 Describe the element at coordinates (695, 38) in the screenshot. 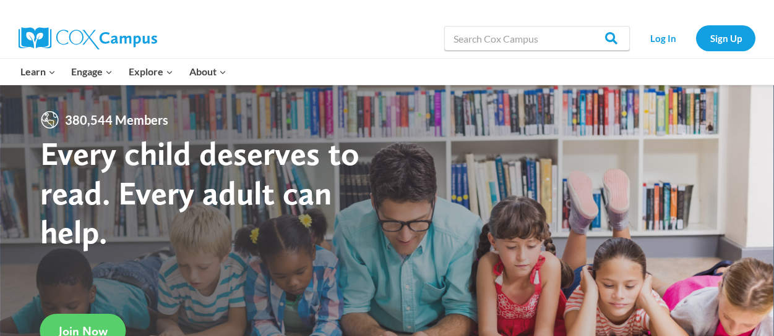

I see `nav: Secondary Navigation` at that location.